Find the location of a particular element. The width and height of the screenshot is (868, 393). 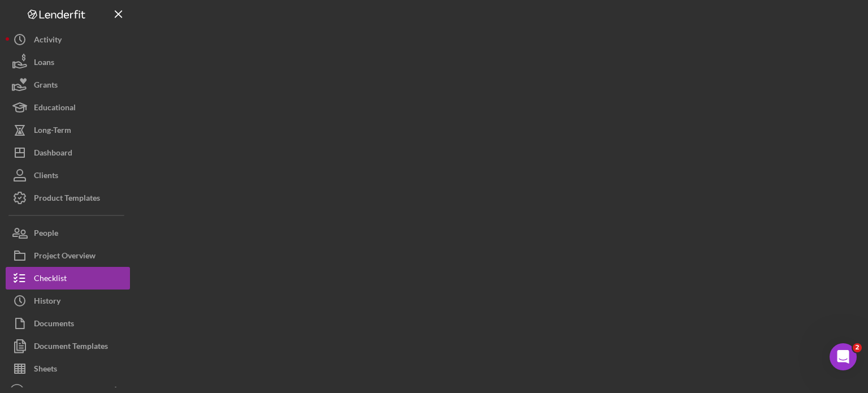

a: Project Overview is located at coordinates (68, 255).